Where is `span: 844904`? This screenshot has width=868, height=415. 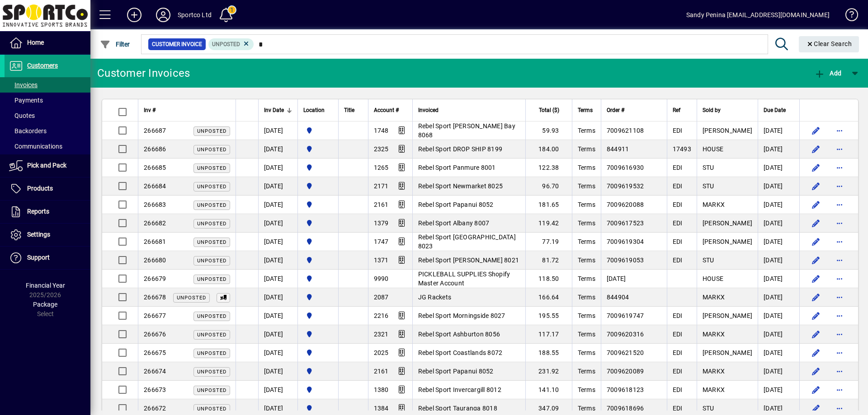
span: 844904 is located at coordinates (618, 298).